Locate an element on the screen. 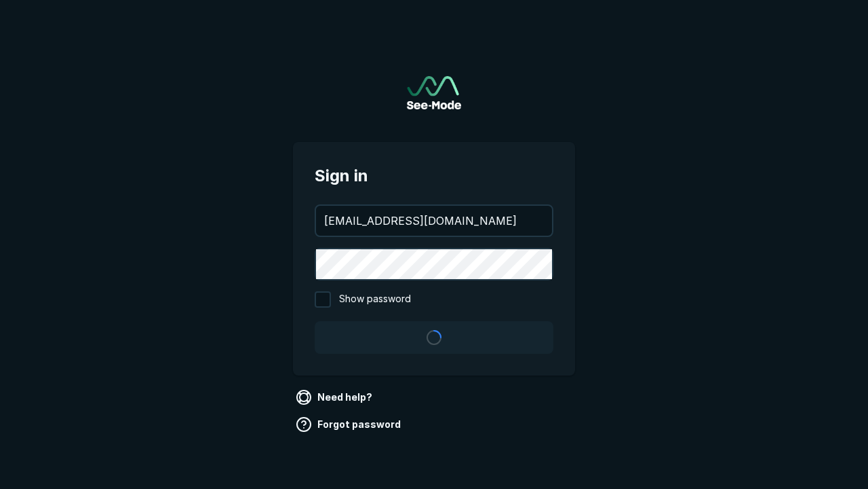  span: Sign in is located at coordinates (434, 176).